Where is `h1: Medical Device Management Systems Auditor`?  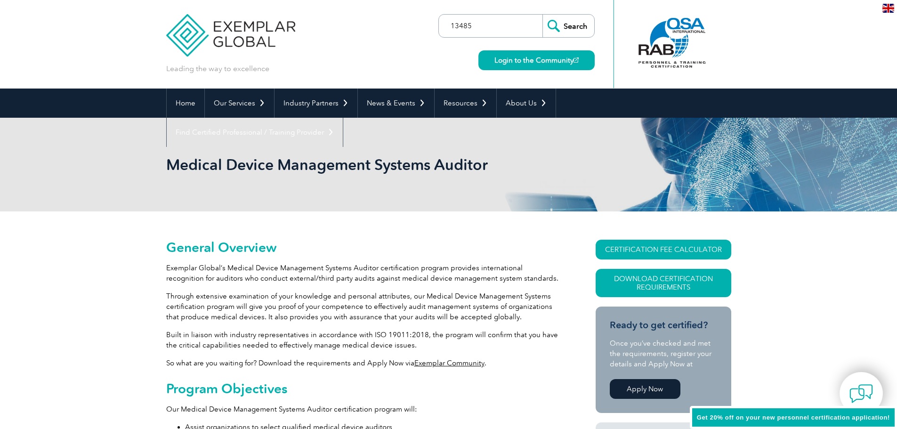
h1: Medical Device Management Systems Auditor is located at coordinates (347, 164).